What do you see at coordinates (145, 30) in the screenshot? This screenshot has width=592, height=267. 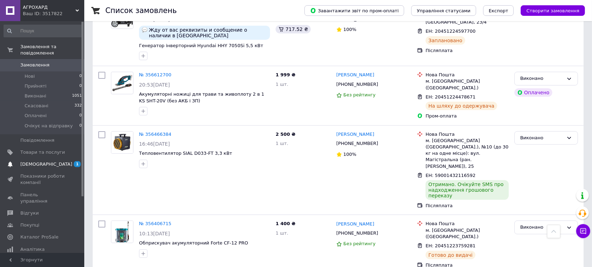 I see `img: :speech_balloon:` at bounding box center [145, 30].